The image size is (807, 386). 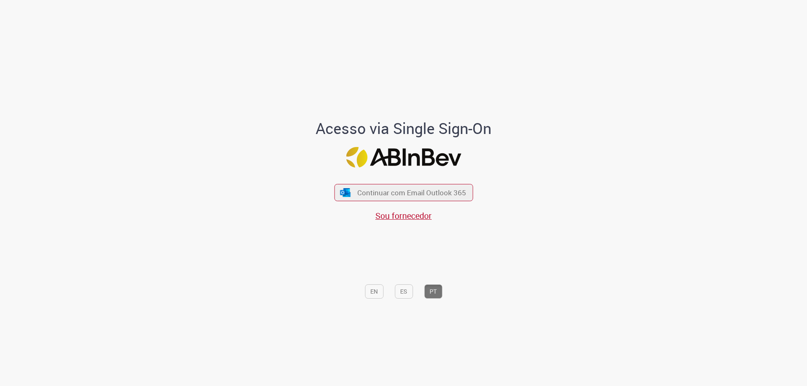 I want to click on span: Sou fornecedor, so click(x=403, y=215).